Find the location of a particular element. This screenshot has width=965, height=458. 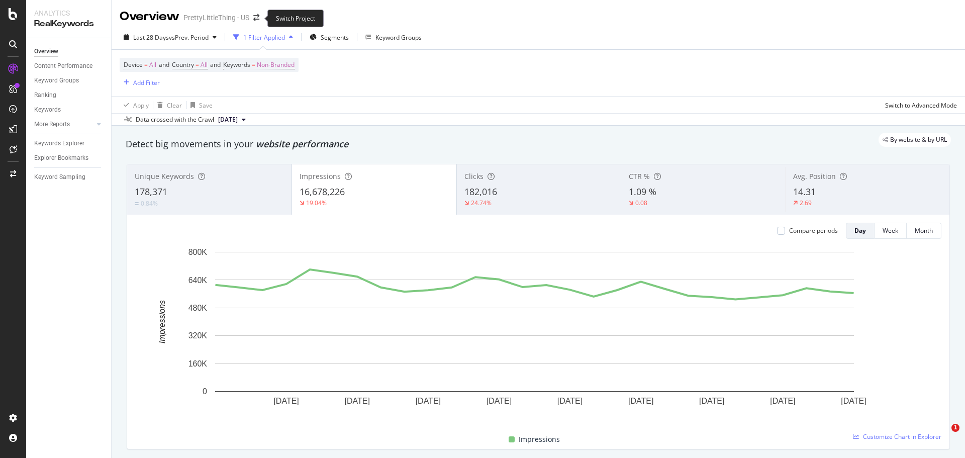

div: PrettyLittleThing - US is located at coordinates (216, 18).